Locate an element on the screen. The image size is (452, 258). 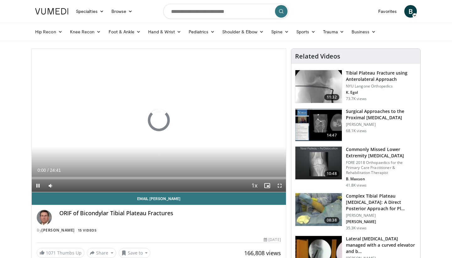
h4: Related Videos is located at coordinates (318, 56).